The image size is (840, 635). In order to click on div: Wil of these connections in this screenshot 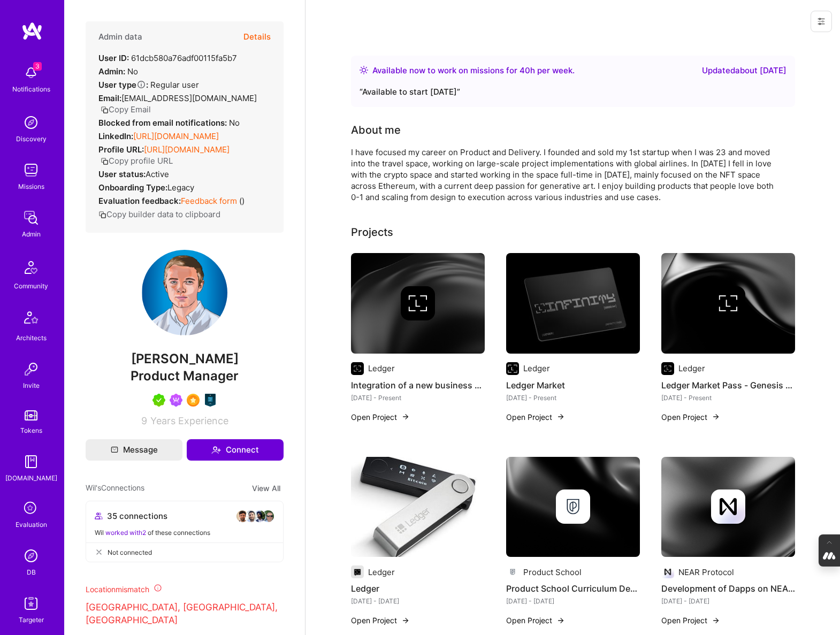, I will do `click(184, 532)`.